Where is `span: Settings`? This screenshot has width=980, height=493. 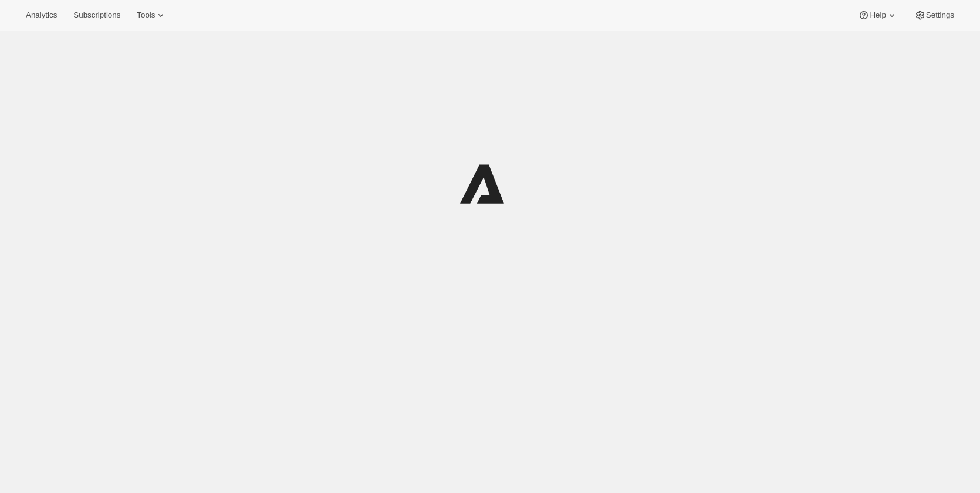
span: Settings is located at coordinates (940, 15).